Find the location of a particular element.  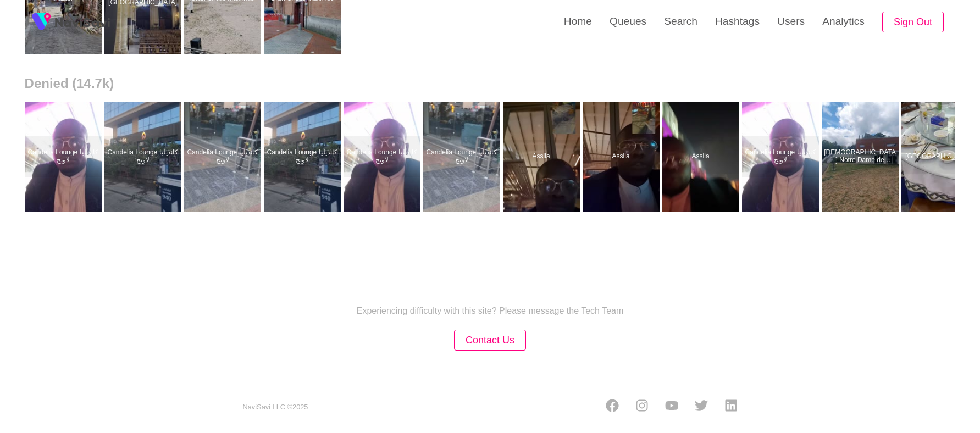

a: Facebook is located at coordinates (613, 407).